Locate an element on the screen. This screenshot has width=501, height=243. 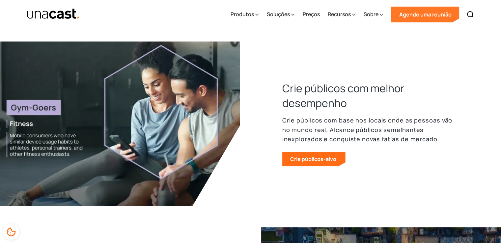
a: Preços is located at coordinates (311, 15).